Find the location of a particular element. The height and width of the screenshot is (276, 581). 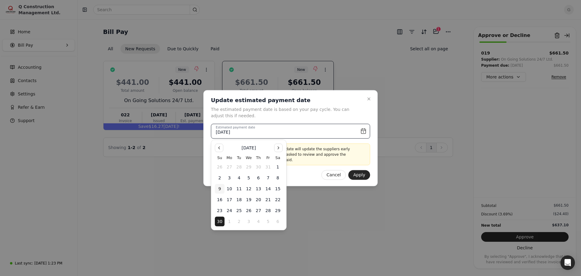

button: Saturday, November 8th, 2025 is located at coordinates (278, 178).